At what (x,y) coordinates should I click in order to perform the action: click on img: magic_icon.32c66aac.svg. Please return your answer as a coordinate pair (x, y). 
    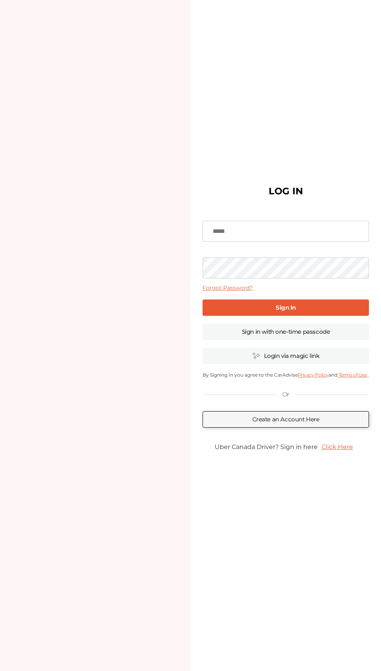
    Looking at the image, I should click on (256, 355).